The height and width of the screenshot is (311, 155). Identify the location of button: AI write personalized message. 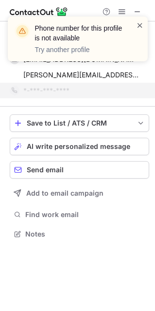
(79, 147).